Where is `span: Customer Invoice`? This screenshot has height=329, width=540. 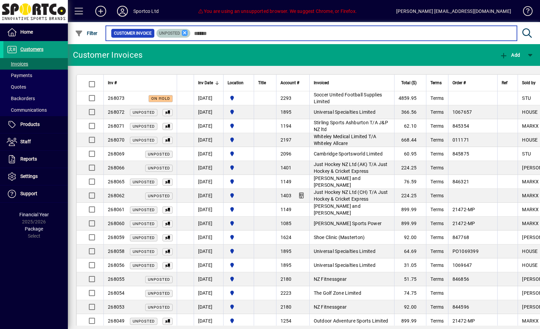 span: Customer Invoice is located at coordinates (133, 33).